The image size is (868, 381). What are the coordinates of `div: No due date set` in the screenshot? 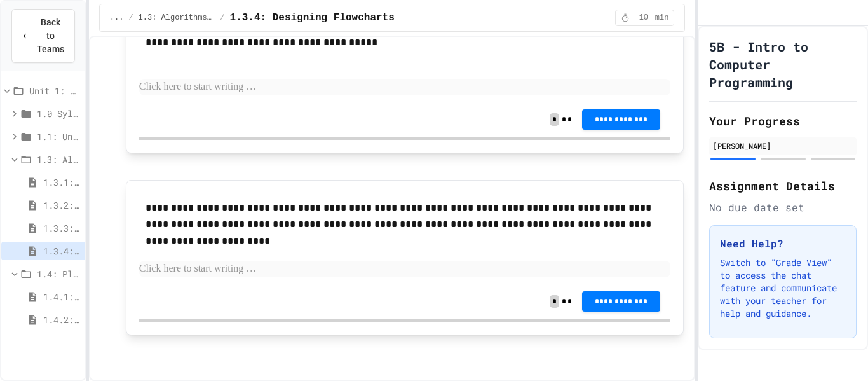 It's located at (783, 208).